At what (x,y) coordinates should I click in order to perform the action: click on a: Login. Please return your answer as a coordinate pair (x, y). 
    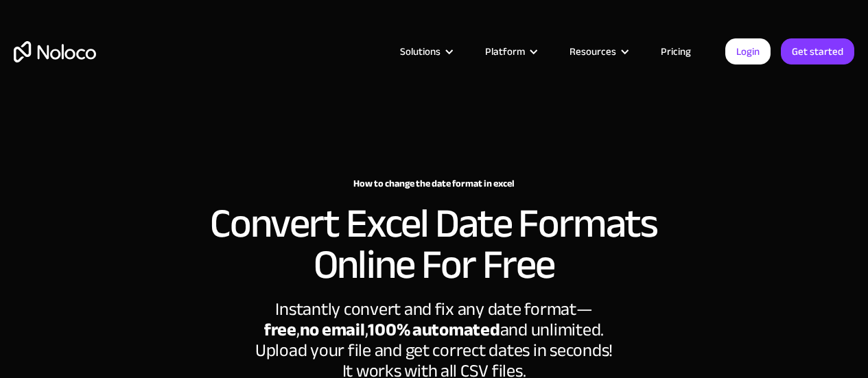
    Looking at the image, I should click on (748, 52).